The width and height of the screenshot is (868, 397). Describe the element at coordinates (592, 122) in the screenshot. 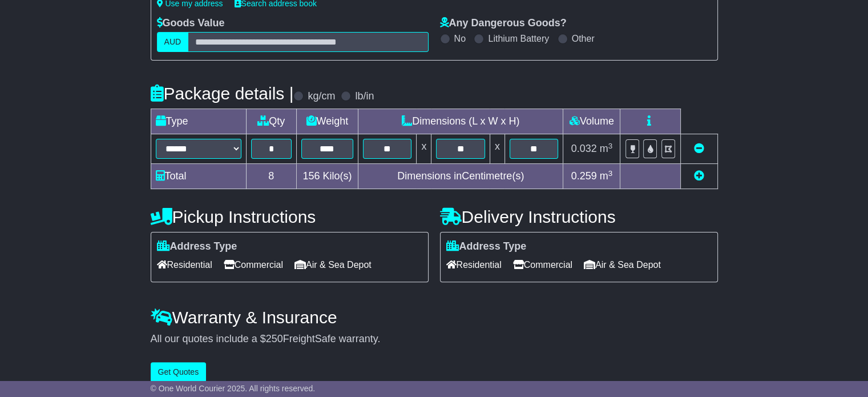

I see `td: Volume` at that location.